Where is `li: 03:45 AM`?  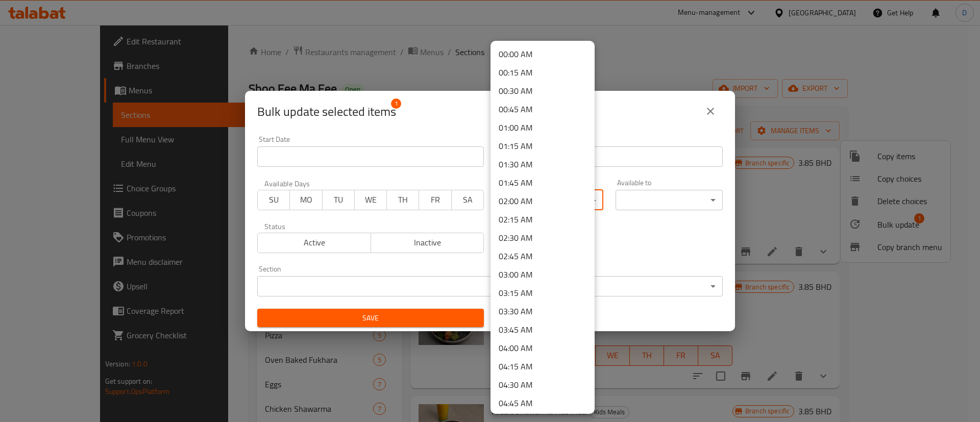 li: 03:45 AM is located at coordinates (543, 330).